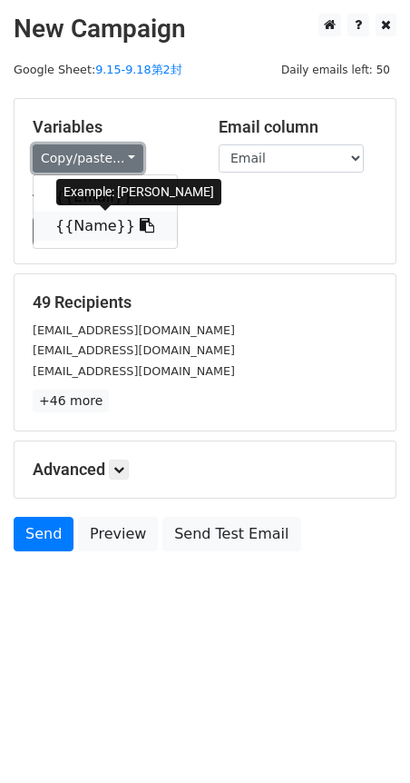  I want to click on h2: New Campaign, so click(205, 29).